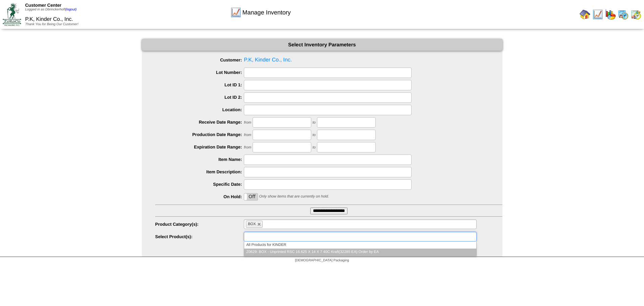 The image size is (644, 306). Describe the element at coordinates (71, 9) in the screenshot. I see `a: (logout)` at that location.